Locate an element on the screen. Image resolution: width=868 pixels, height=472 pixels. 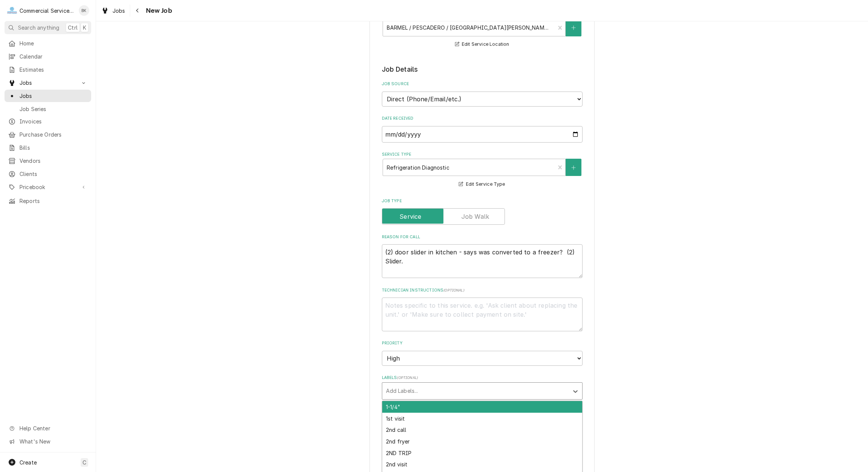
div: Brian Key's Avatar is located at coordinates (84, 11).